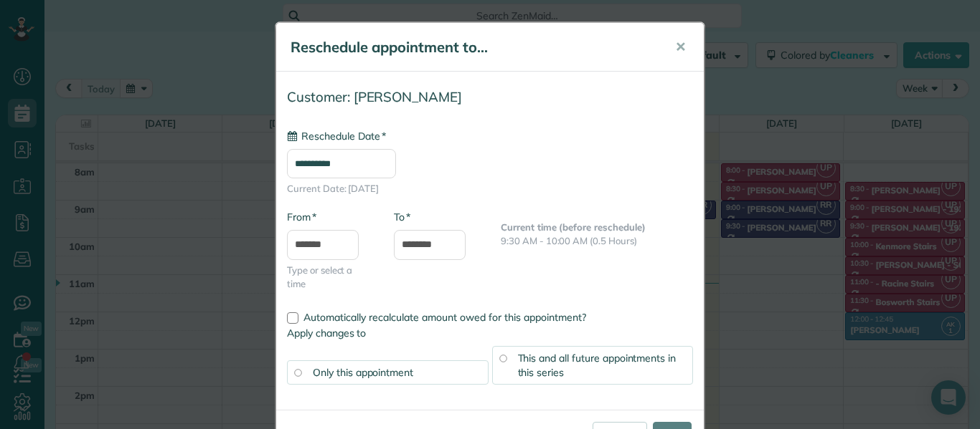 The height and width of the screenshot is (429, 980). Describe the element at coordinates (329, 278) in the screenshot. I see `span: Type or select a time` at that location.